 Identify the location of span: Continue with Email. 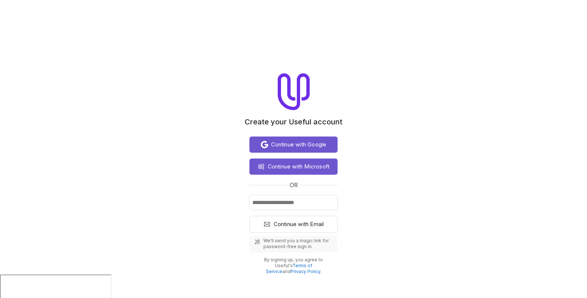
(298, 224).